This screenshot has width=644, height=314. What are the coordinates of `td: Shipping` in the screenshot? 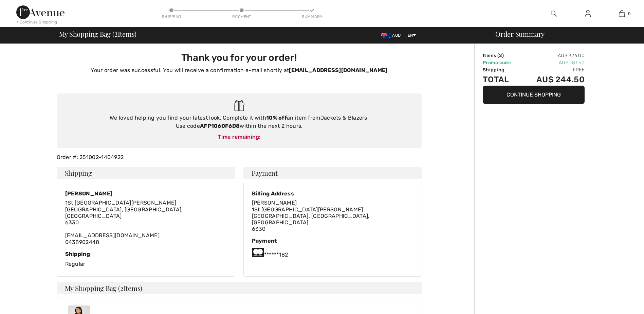 It's located at (501, 70).